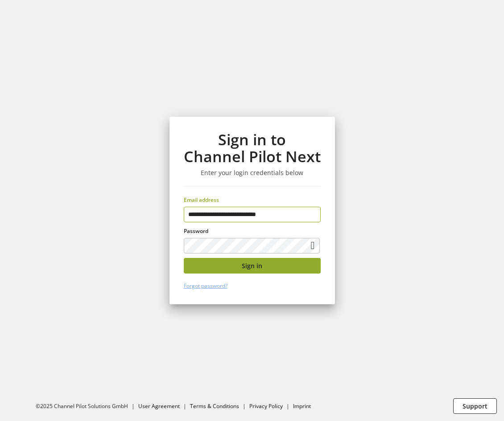 This screenshot has height=421, width=504. What do you see at coordinates (475, 406) in the screenshot?
I see `button: Support` at bounding box center [475, 406].